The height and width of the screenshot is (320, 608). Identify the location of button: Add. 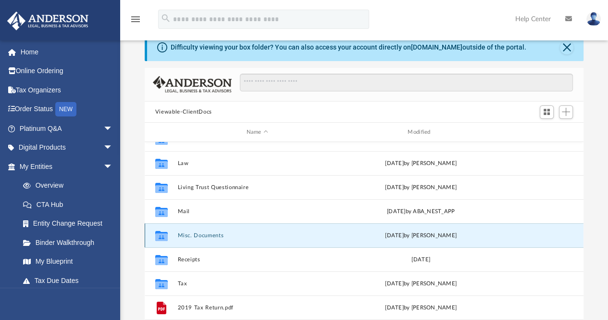
(566, 112).